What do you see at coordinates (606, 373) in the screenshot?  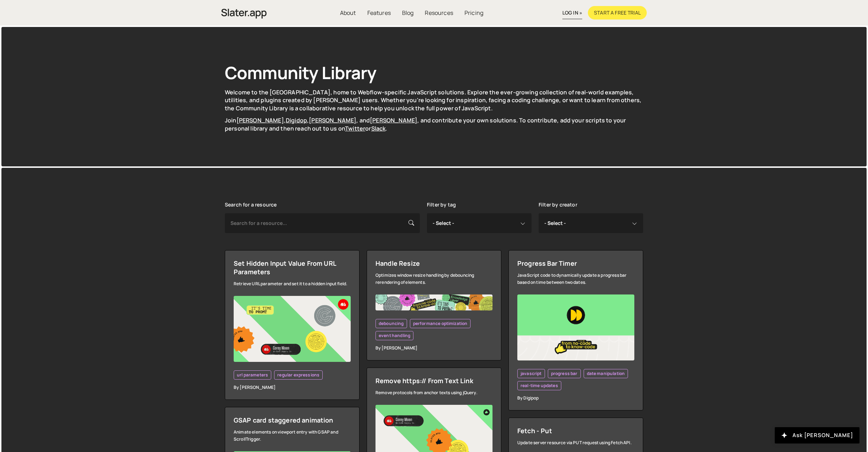 I see `span: date manipulation` at bounding box center [606, 373].